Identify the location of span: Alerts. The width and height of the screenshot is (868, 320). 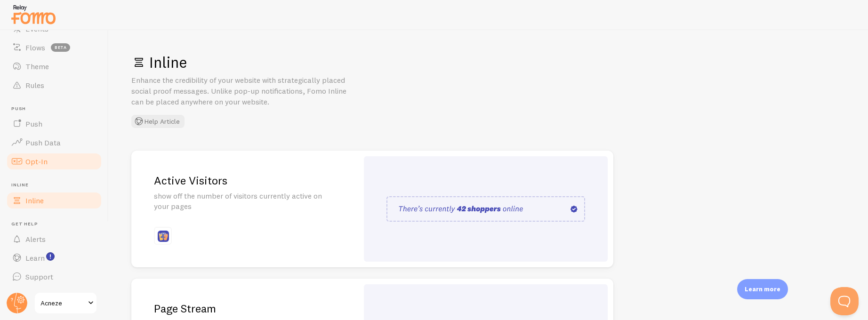
(35, 239).